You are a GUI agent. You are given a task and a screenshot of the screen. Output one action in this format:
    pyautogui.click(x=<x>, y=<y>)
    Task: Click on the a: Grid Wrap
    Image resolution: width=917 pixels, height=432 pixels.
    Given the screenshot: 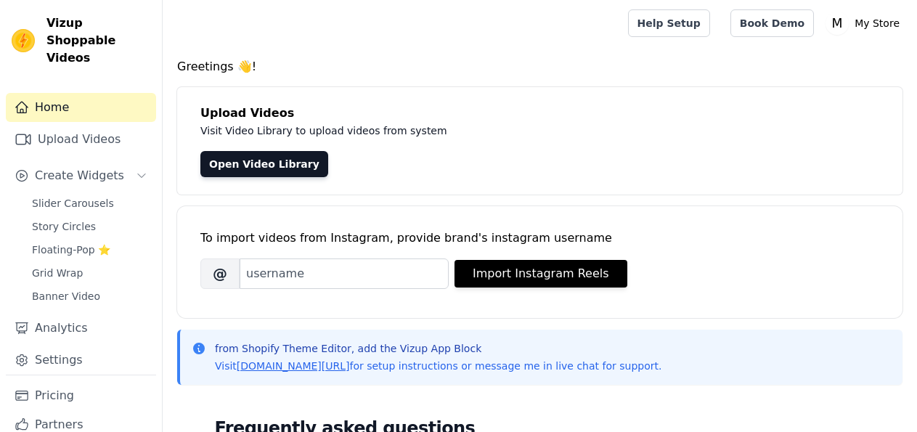 What is the action you would take?
    pyautogui.click(x=89, y=273)
    